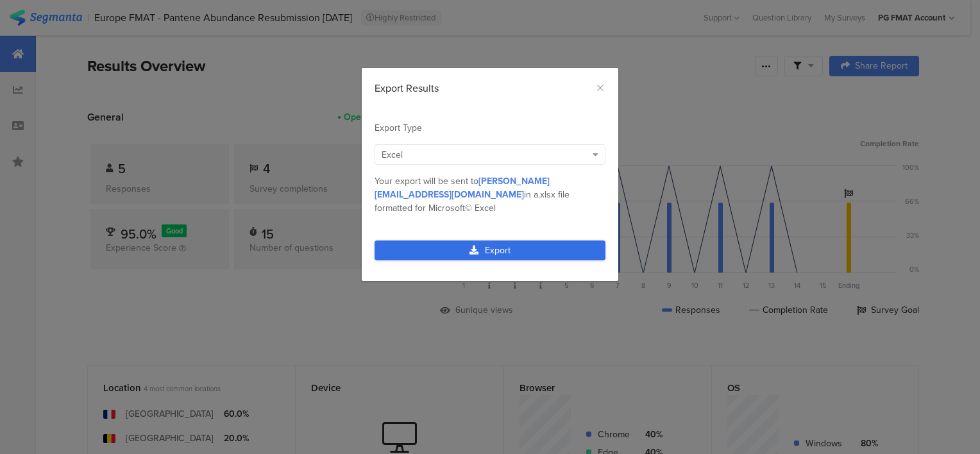 The height and width of the screenshot is (454, 980). Describe the element at coordinates (392, 155) in the screenshot. I see `span: Excel` at that location.